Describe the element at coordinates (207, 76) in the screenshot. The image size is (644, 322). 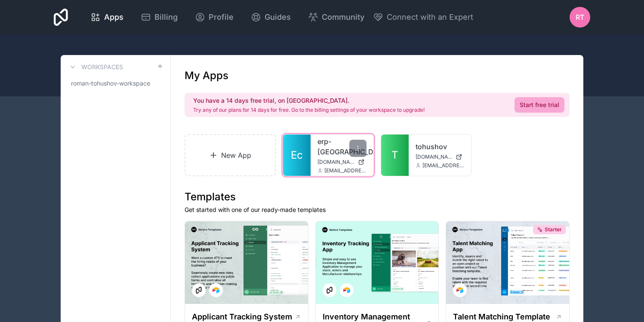
I see `h1: My Apps` at that location.